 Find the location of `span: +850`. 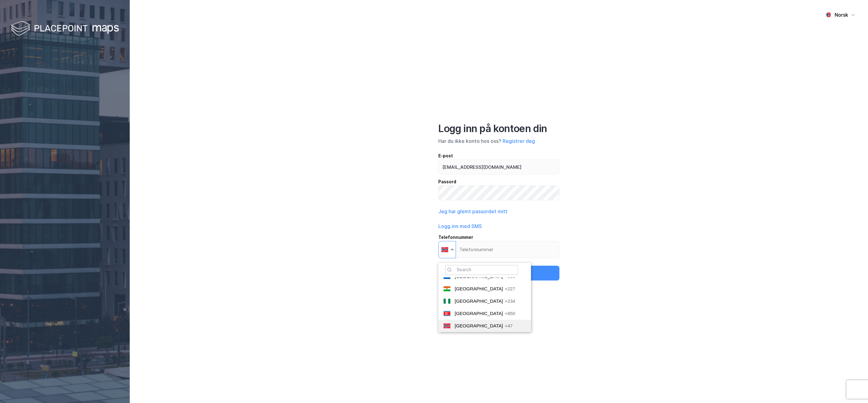

span: +850 is located at coordinates (510, 313).